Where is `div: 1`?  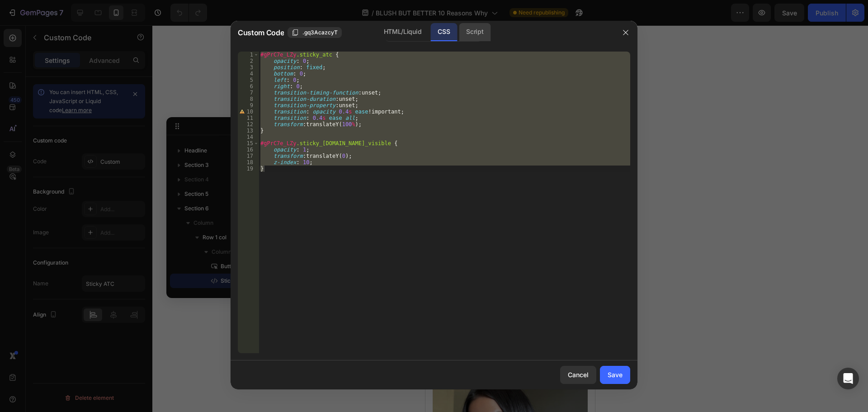
div: 1 is located at coordinates (248, 54).